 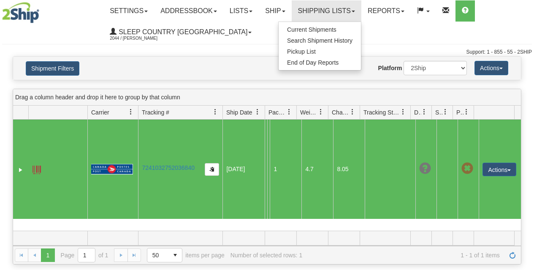 What do you see at coordinates (424, 112) in the screenshot?
I see `a: Delivery Status filter column settings` at bounding box center [424, 112].